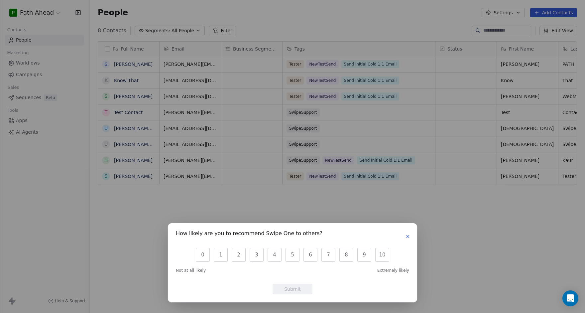 This screenshot has height=313, width=585. Describe the element at coordinates (364, 255) in the screenshot. I see `button: 9` at that location.